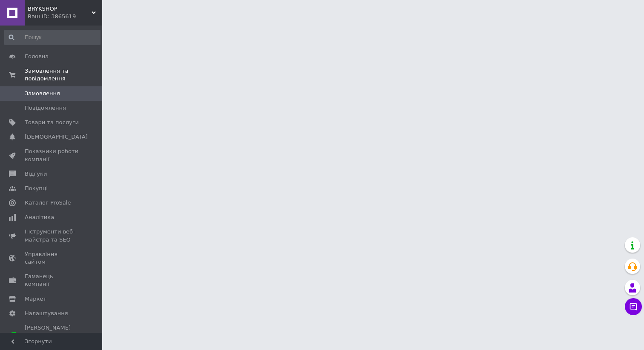  What do you see at coordinates (36, 174) in the screenshot?
I see `span: Відгуки` at bounding box center [36, 174].